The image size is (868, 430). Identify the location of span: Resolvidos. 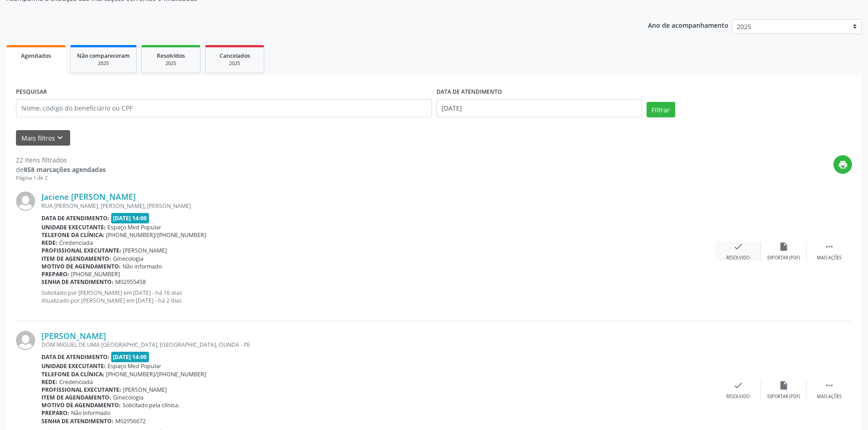
(171, 56).